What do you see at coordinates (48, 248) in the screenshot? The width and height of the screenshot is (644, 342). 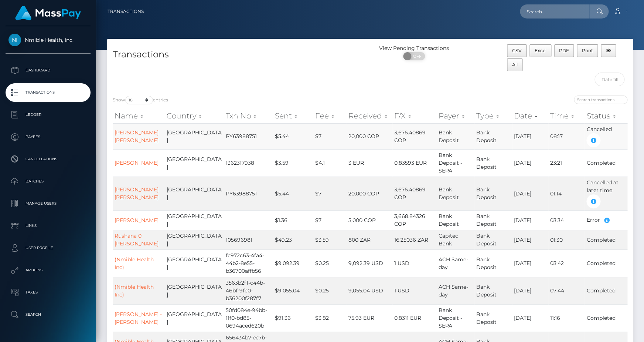 I see `a: User Profile` at bounding box center [48, 248].